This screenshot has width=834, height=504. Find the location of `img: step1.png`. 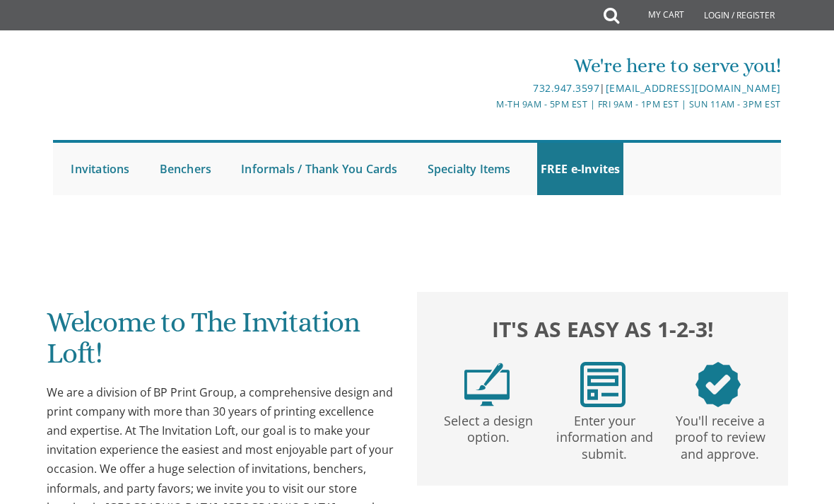

img: step1.png is located at coordinates (487, 385).